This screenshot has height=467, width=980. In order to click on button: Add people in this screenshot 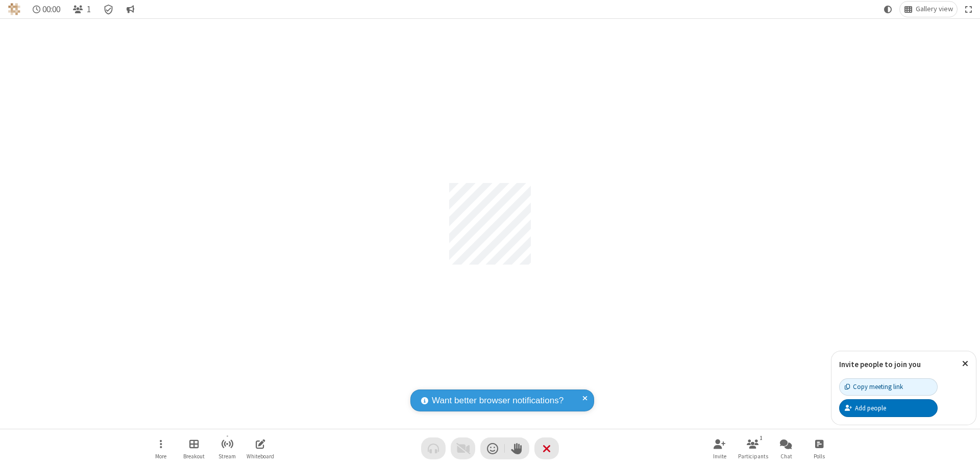, I will do `click(888, 408)`.